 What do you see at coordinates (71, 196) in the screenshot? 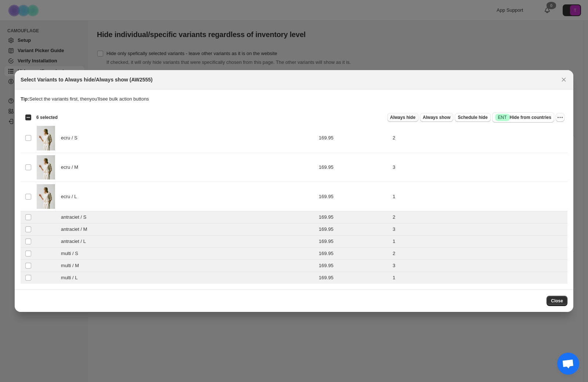
I see `span: ecru / L` at bounding box center [71, 196].